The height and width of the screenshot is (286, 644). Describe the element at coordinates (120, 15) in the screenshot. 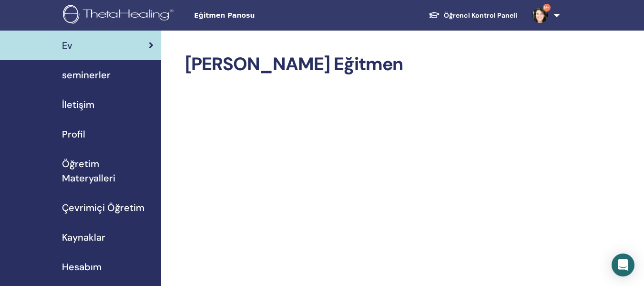

I see `img: logo.png` at that location.